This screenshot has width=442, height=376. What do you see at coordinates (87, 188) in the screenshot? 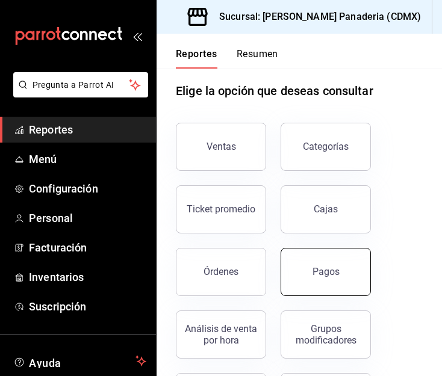
I see `span: Configuración` at bounding box center [87, 188].